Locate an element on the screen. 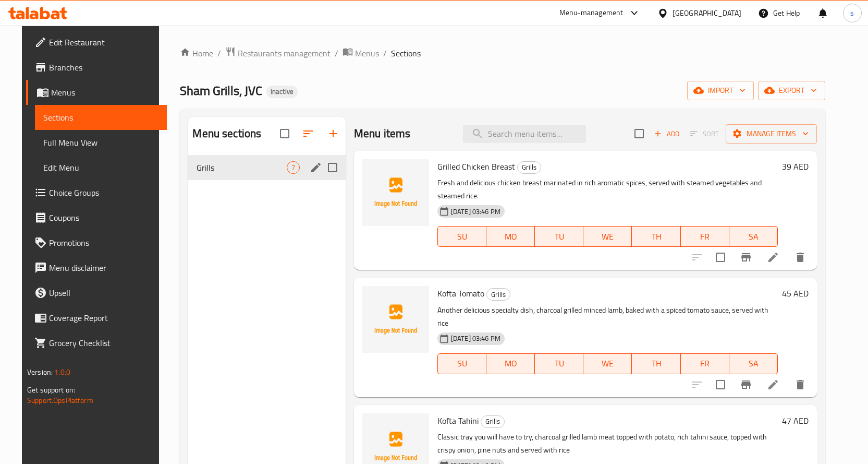 Image resolution: width=868 pixels, height=464 pixels. span: SU is located at coordinates (462, 237).